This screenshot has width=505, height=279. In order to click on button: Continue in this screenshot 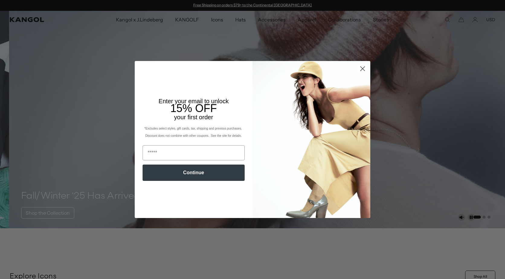, I will do `click(194, 173)`.